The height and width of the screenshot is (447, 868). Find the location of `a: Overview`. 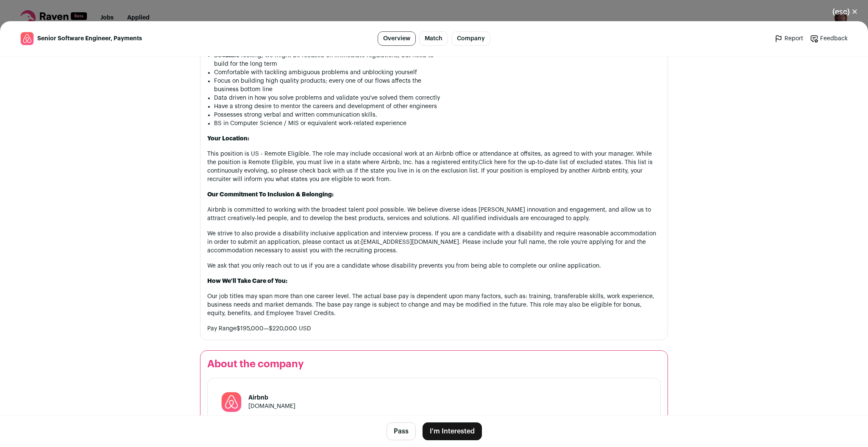

a: Overview is located at coordinates (396, 39).